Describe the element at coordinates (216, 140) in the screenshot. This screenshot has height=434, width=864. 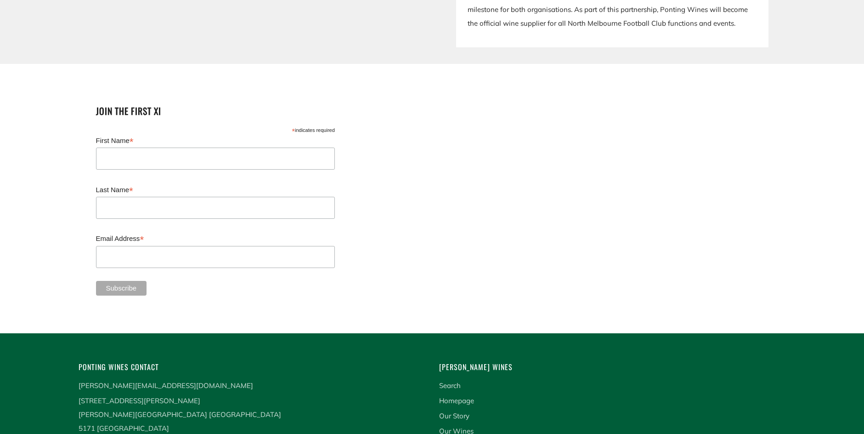
I see `label: First Name` at that location.